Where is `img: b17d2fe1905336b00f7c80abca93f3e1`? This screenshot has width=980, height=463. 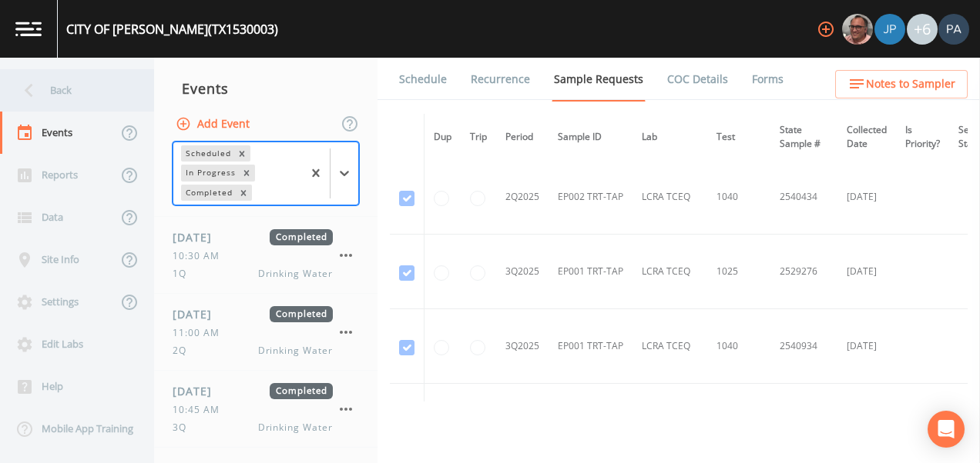
img: b17d2fe1905336b00f7c80abca93f3e1 is located at coordinates (954, 29).